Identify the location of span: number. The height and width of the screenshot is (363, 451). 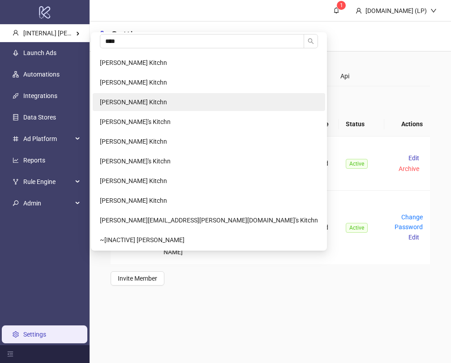
(16, 139).